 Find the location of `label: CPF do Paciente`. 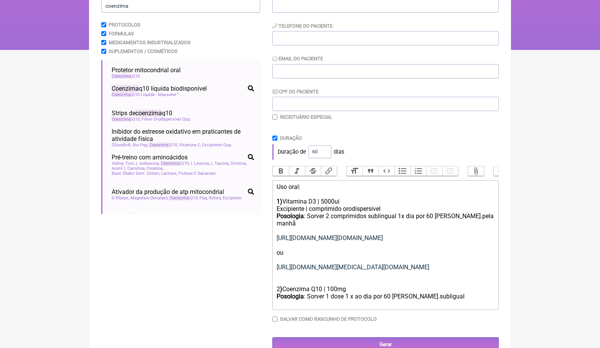

label: CPF do Paciente is located at coordinates (296, 91).